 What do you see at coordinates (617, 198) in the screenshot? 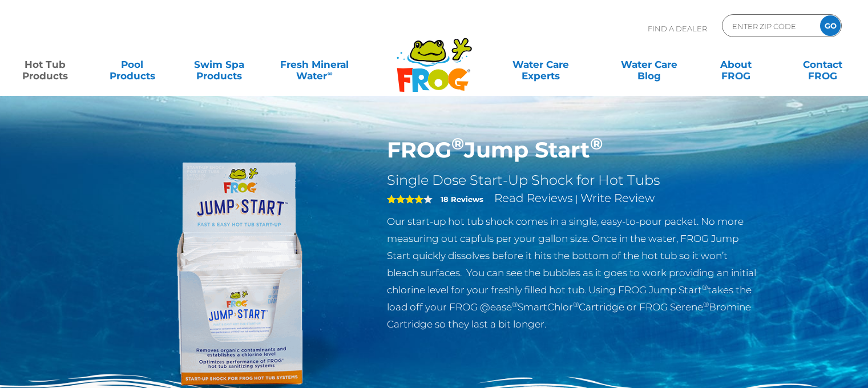
I see `a: Write Review` at bounding box center [617, 198].